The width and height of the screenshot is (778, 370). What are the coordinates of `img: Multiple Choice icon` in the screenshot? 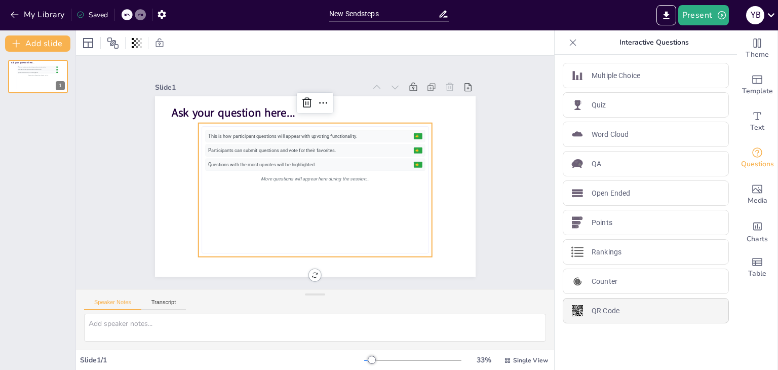 It's located at (577, 75).